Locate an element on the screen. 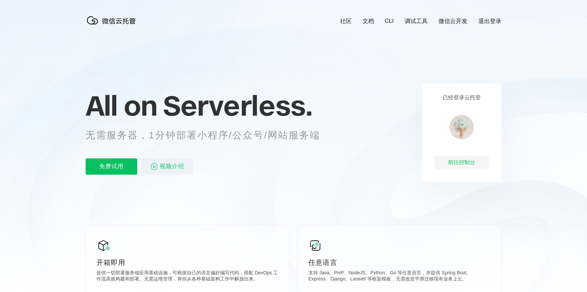  img: 微信云托管 is located at coordinates (113, 20).